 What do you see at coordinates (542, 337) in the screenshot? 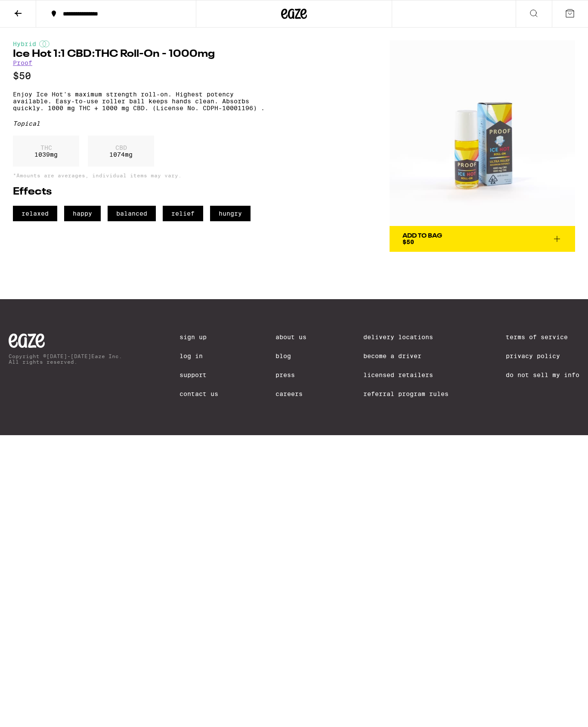
I see `a: Terms of Service` at bounding box center [542, 337].